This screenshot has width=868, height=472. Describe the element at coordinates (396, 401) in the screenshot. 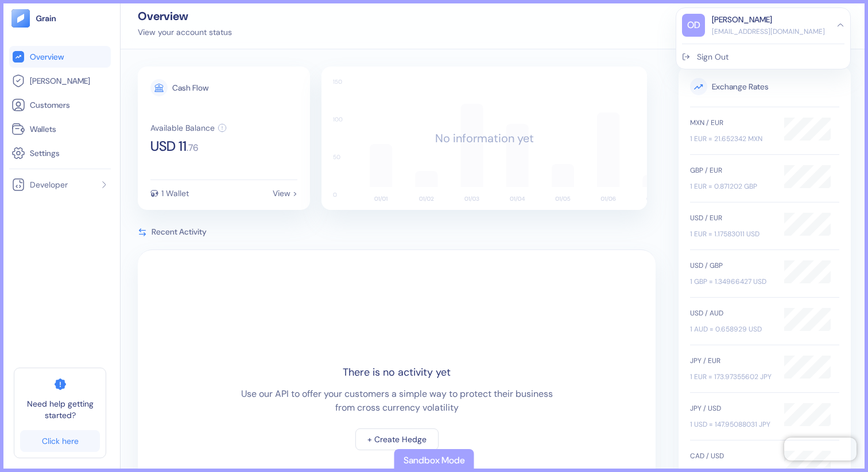

I see `div: Use our API to offer your customers a simple way to protect their business from cross currency vo...` at that location.